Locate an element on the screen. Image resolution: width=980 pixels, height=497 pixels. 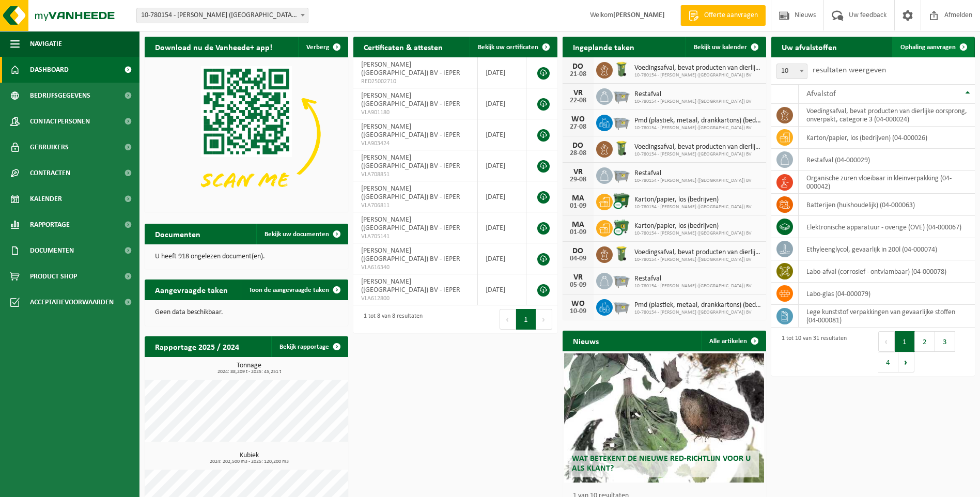
span: Bekijk uw documenten is located at coordinates (297, 234).